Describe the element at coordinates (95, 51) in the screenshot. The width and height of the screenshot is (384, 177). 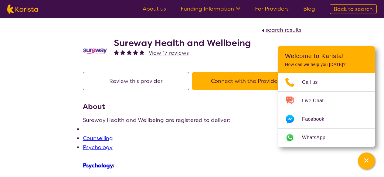
I see `img: nedi5p6dj3rboepxmyww.png` at that location.